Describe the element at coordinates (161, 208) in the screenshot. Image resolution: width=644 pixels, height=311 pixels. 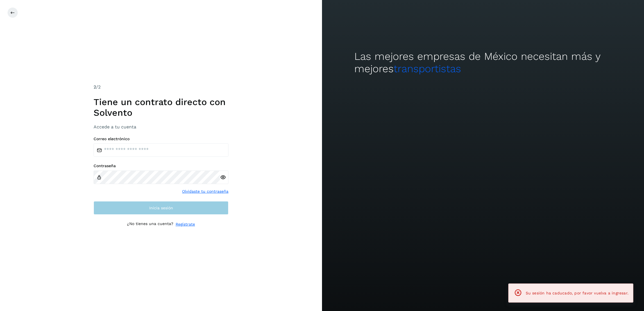
I see `button: Inicia sesión` at that location.